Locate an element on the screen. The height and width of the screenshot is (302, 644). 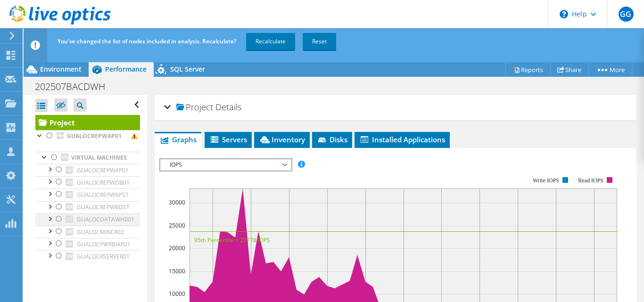
text: Read IOPS is located at coordinates (591, 181).